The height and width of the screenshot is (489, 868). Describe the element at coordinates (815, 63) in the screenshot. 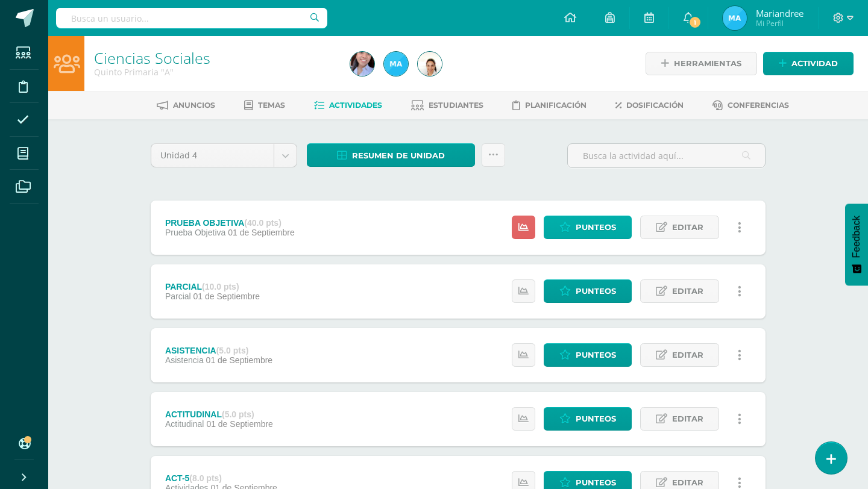

I see `span: Actividad` at that location.